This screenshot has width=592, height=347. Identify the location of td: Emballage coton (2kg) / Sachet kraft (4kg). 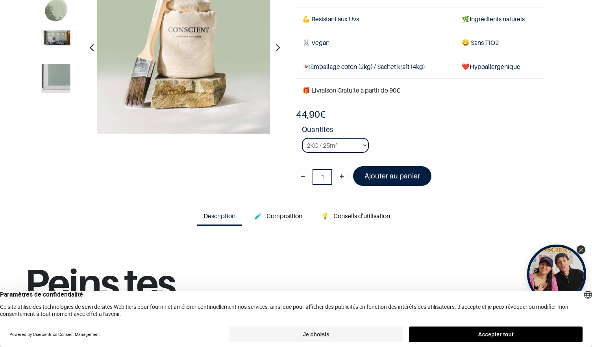
(375, 66).